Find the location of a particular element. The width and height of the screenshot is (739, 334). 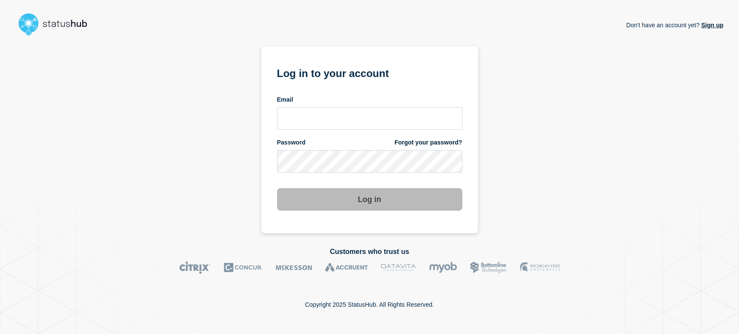

img: McKesson logo is located at coordinates (294, 267).